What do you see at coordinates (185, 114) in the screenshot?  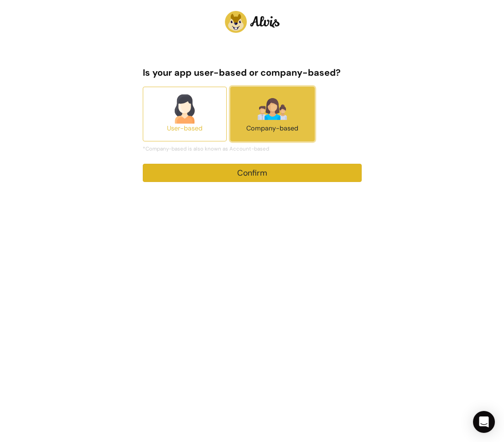 I see `button: User-based` at bounding box center [185, 114].